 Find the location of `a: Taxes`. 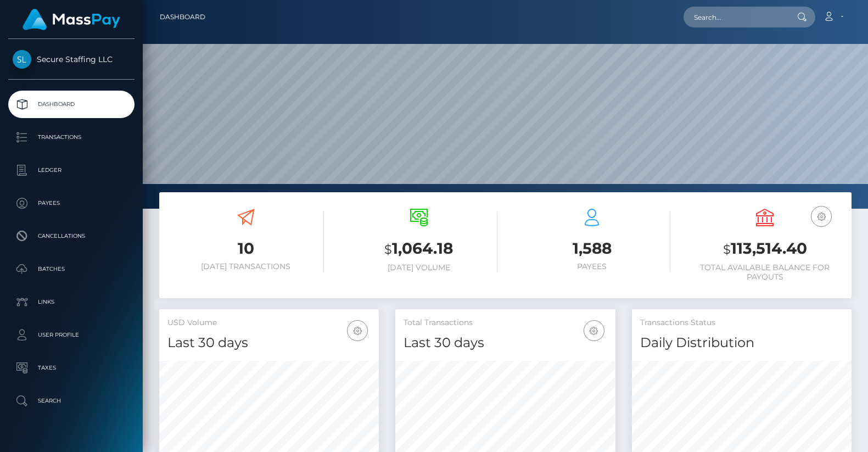

a: Taxes is located at coordinates (71, 367).